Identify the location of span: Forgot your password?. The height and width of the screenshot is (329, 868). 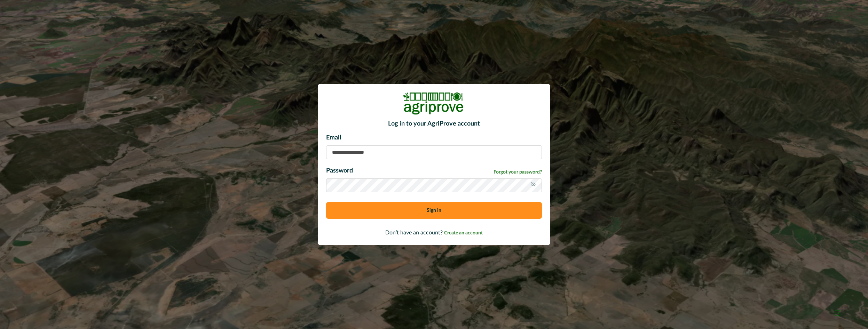
(517, 172).